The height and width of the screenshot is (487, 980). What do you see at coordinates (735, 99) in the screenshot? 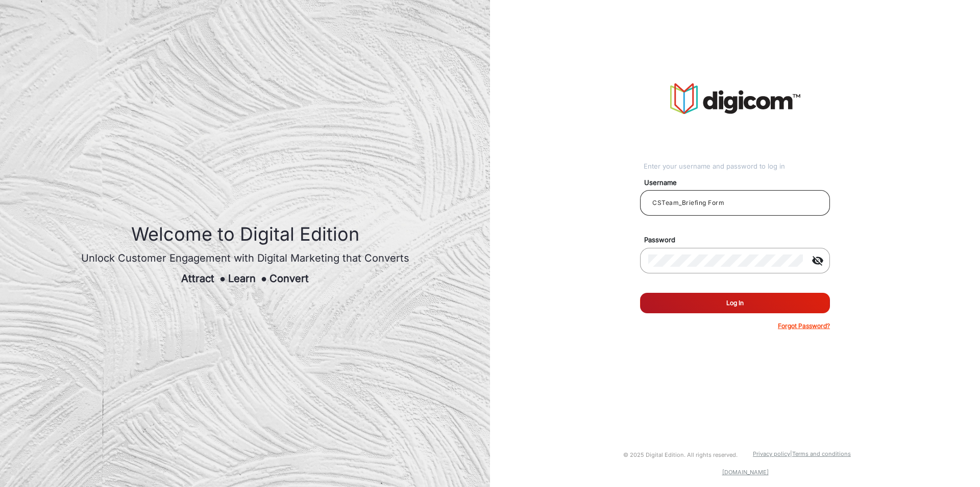
I see `img: vmg-logo` at bounding box center [735, 99].